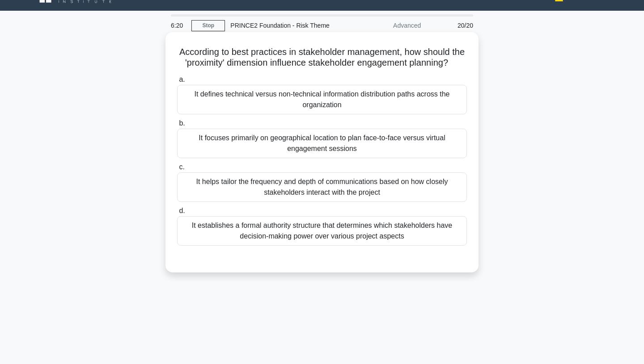 This screenshot has width=644, height=364. Describe the element at coordinates (322, 143) in the screenshot. I see `div: It focuses primarily on geographical location to plan face-to-face versus virtual engagement sess...` at that location.